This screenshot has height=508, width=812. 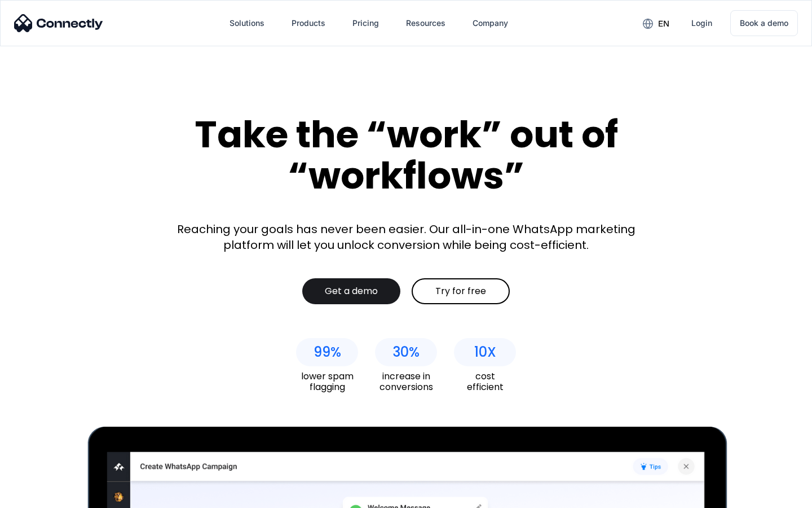 I want to click on div: Login, so click(x=702, y=23).